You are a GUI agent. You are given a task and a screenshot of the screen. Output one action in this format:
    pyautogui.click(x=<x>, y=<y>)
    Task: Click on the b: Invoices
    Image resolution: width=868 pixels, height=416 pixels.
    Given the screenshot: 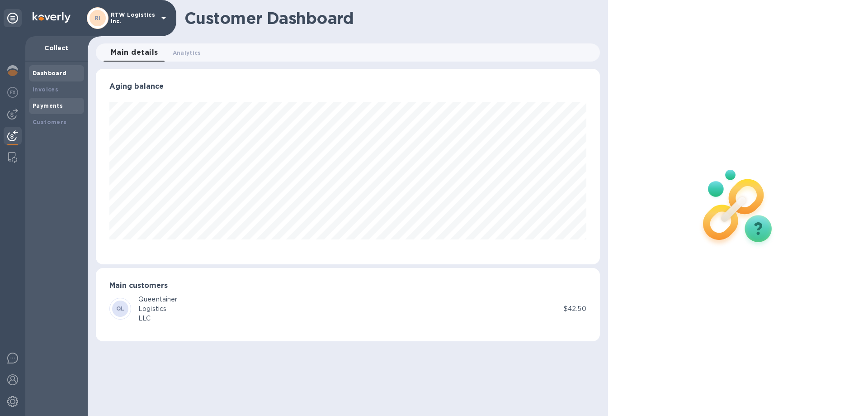 What is the action you would take?
    pyautogui.click(x=45, y=89)
    